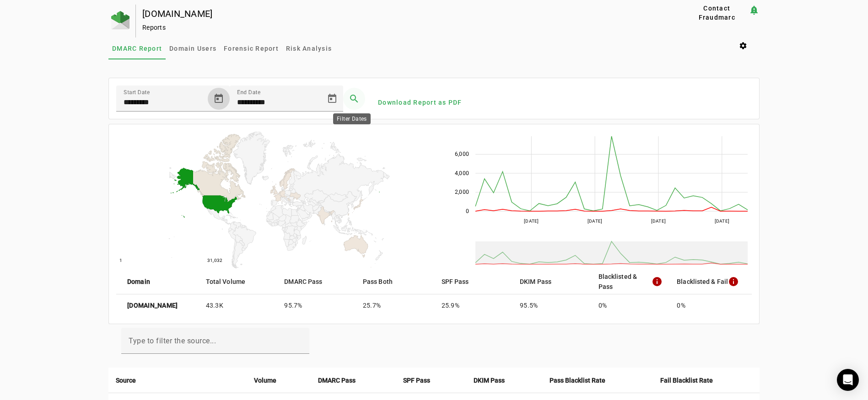 The image size is (868, 400). I want to click on text: 2,000, so click(461, 192).